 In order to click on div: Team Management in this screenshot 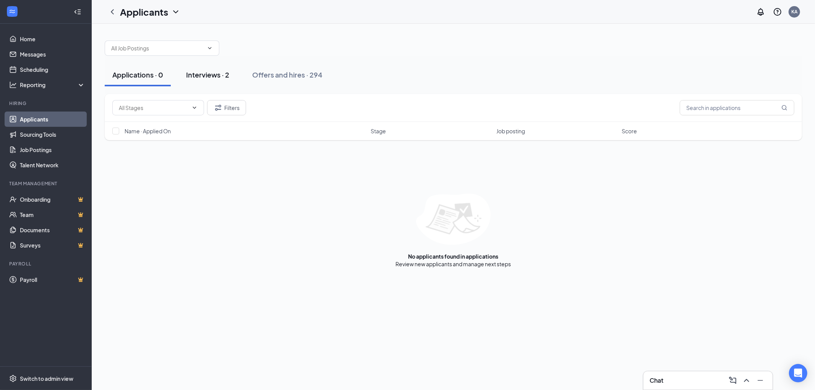, I will do `click(46, 183)`.